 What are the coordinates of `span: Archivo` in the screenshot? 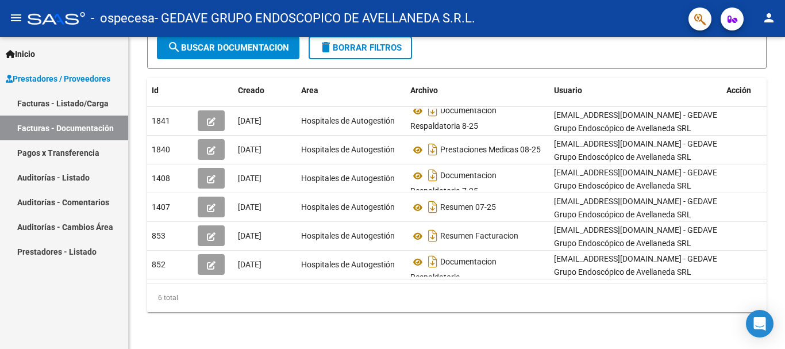 It's located at (424, 90).